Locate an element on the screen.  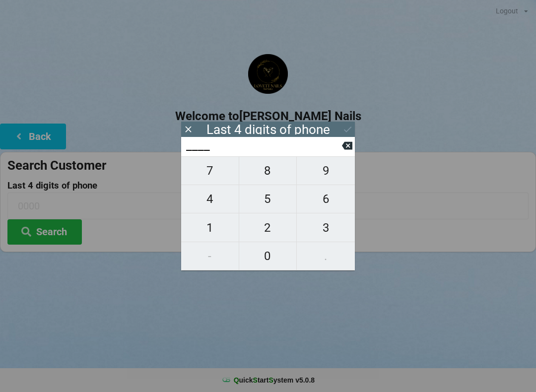
button: 8 is located at coordinates (268, 171).